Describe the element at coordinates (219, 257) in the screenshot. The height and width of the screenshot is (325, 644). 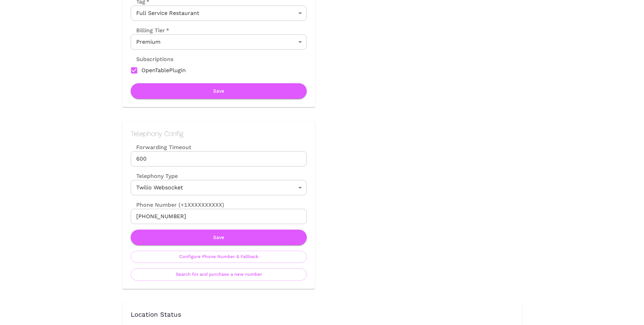
I see `button: Configure Phone Number & Fallback` at that location.